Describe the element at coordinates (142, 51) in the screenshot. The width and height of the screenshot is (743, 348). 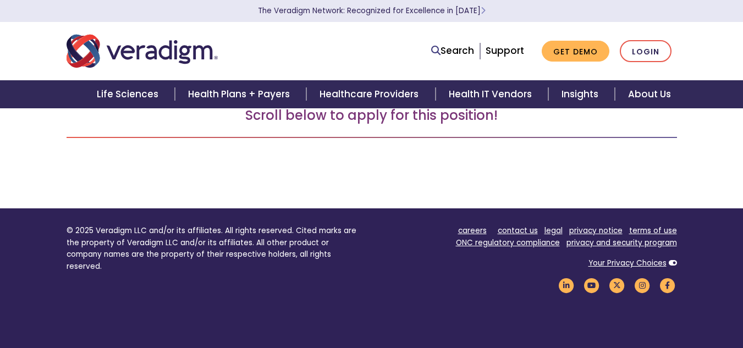
I see `a: Veradigm logo` at that location.